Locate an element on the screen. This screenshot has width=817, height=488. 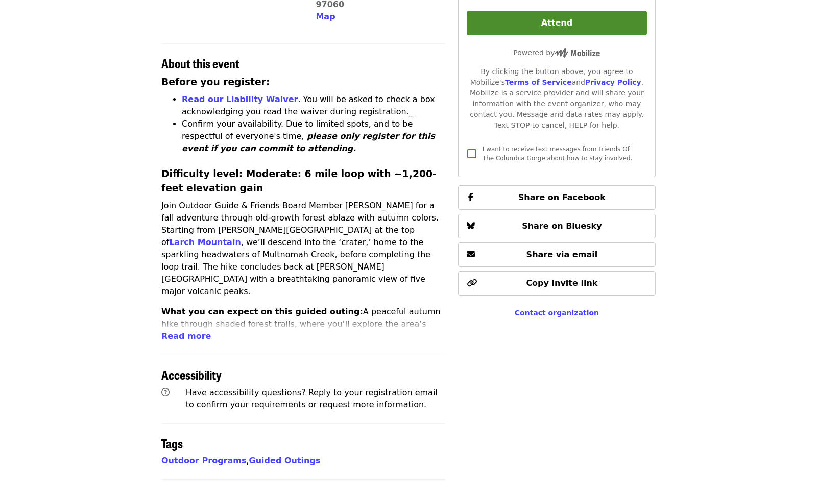
span: Map is located at coordinates (325, 16).